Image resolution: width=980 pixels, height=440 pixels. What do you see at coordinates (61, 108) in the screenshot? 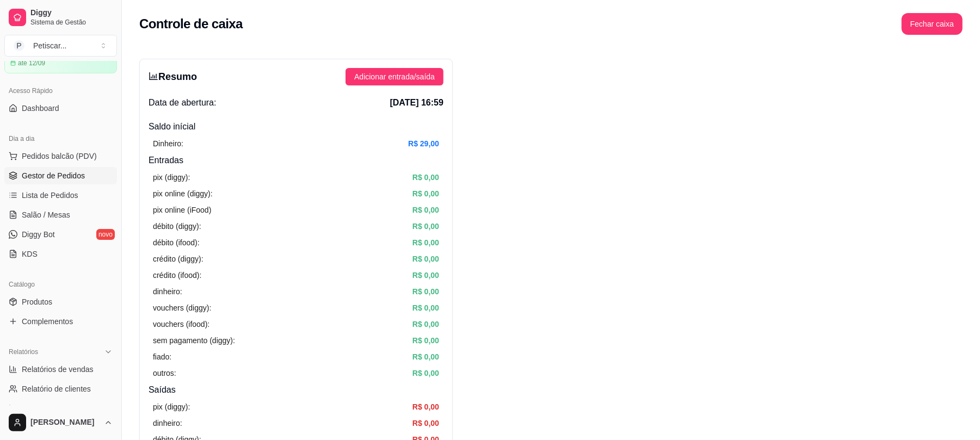
I see `a: Dashboard` at bounding box center [61, 108].